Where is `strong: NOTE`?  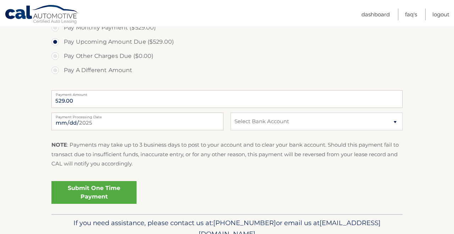 strong: NOTE is located at coordinates (59, 145).